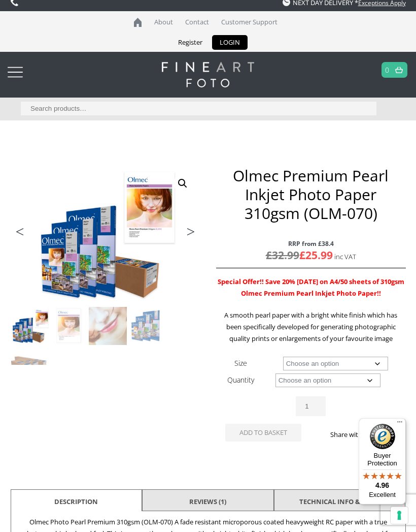 Image resolution: width=416 pixels, height=532 pixels. Describe the element at coordinates (315, 448) in the screenshot. I see `img: facebook sharing button` at that location.